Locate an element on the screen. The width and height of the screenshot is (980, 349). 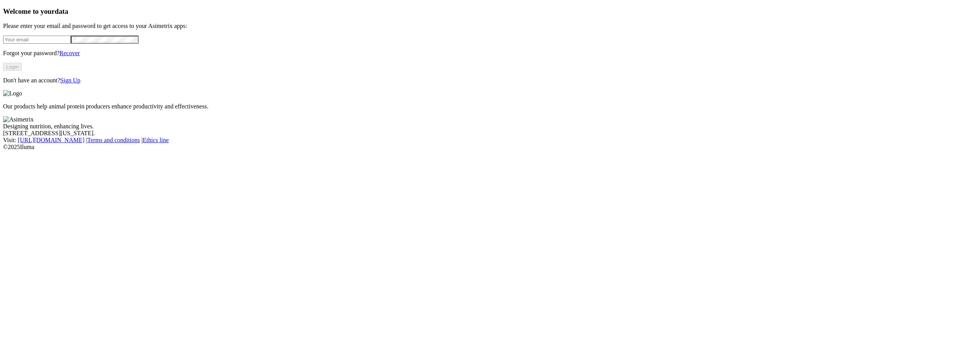
img: Logo is located at coordinates (13, 94).